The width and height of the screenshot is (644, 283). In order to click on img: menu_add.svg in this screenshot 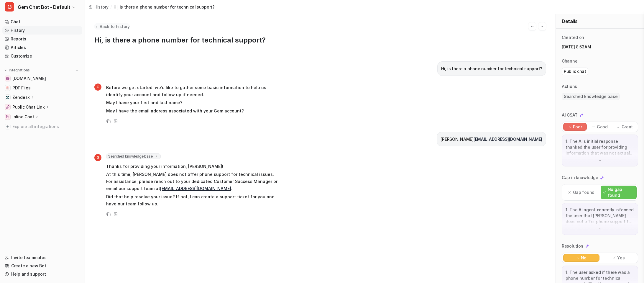, I will do `click(77, 70)`.